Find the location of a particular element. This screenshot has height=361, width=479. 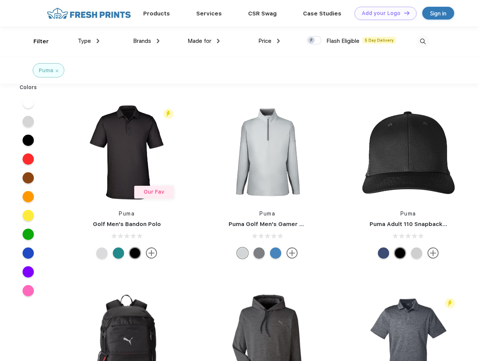

div: Bright Cobalt is located at coordinates (276, 253).